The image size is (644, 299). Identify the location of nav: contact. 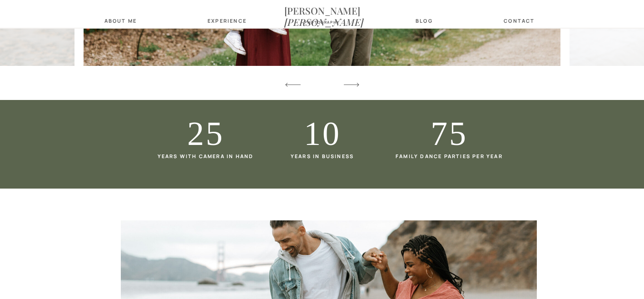
(520, 20).